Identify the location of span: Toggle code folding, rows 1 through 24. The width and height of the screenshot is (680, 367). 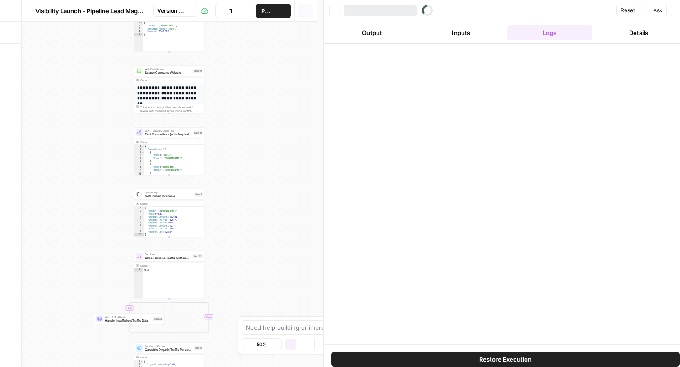
(143, 146).